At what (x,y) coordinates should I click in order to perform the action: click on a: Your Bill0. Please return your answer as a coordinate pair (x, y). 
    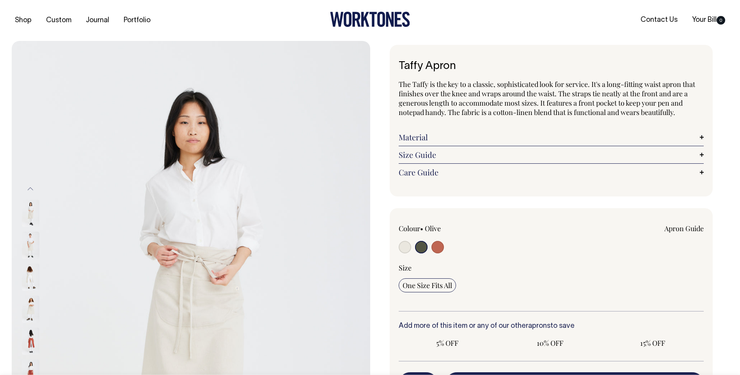
    Looking at the image, I should click on (709, 20).